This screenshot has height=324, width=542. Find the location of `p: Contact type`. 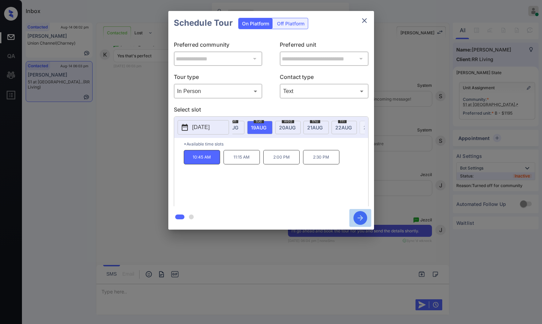

p: Contact type is located at coordinates (324, 78).